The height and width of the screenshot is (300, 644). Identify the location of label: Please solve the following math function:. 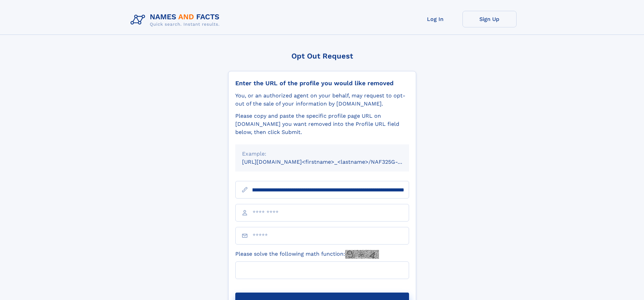
(307, 254).